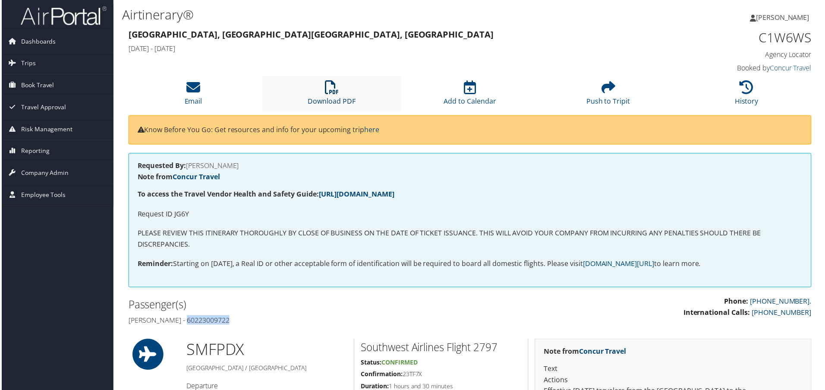 The image size is (825, 390). Describe the element at coordinates (45, 129) in the screenshot. I see `span: Risk Management` at that location.